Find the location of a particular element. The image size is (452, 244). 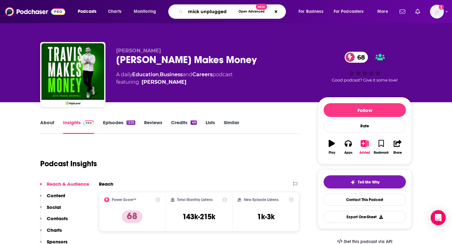

a: Episodes1225 is located at coordinates (119, 127).